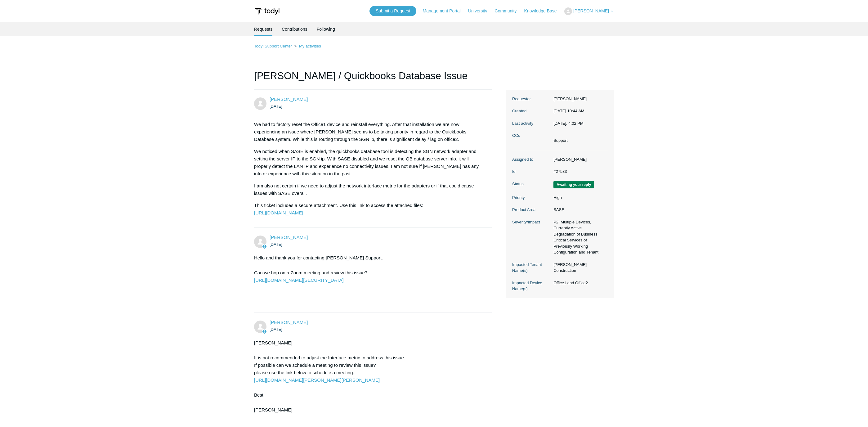  I want to click on dt: Severity/Impact, so click(531, 222).